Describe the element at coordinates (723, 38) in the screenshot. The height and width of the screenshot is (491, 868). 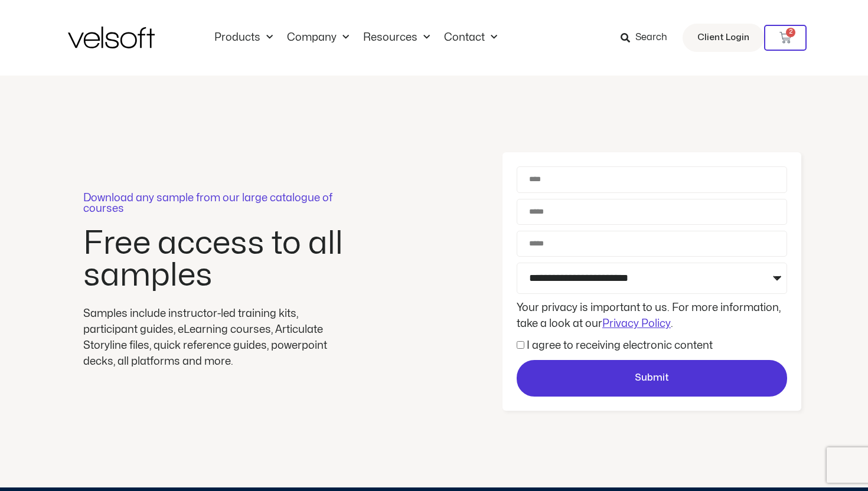
I see `a: Client Login` at that location.